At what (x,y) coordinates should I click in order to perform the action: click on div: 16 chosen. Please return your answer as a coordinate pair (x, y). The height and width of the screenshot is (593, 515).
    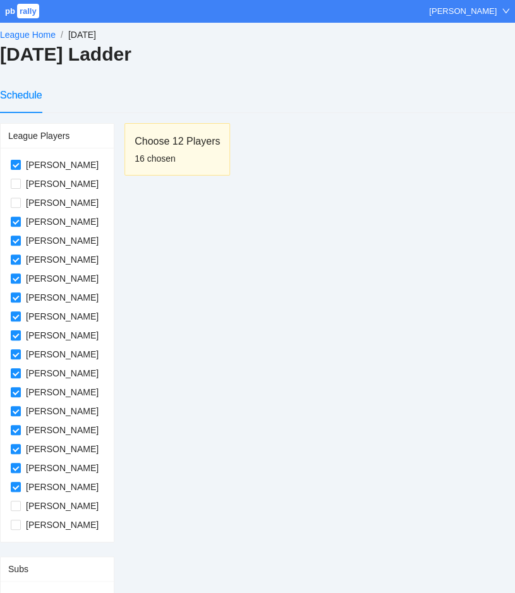
    Looking at the image, I should click on (177, 159).